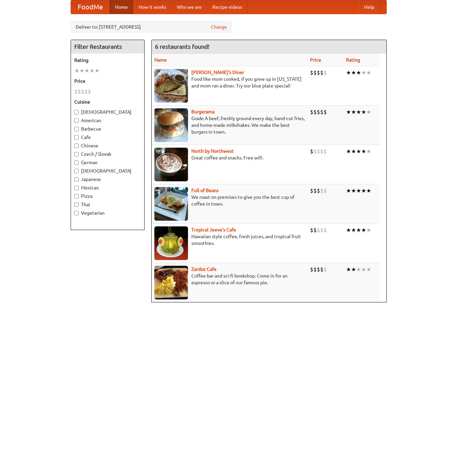 The height and width of the screenshot is (476, 457). Describe the element at coordinates (108, 120) in the screenshot. I see `label: American` at that location.